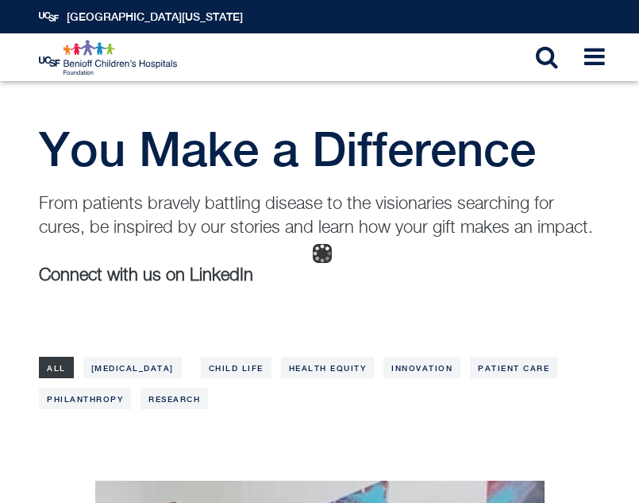 This screenshot has width=639, height=503. Describe the element at coordinates (287, 148) in the screenshot. I see `span: You Make a Difference` at that location.